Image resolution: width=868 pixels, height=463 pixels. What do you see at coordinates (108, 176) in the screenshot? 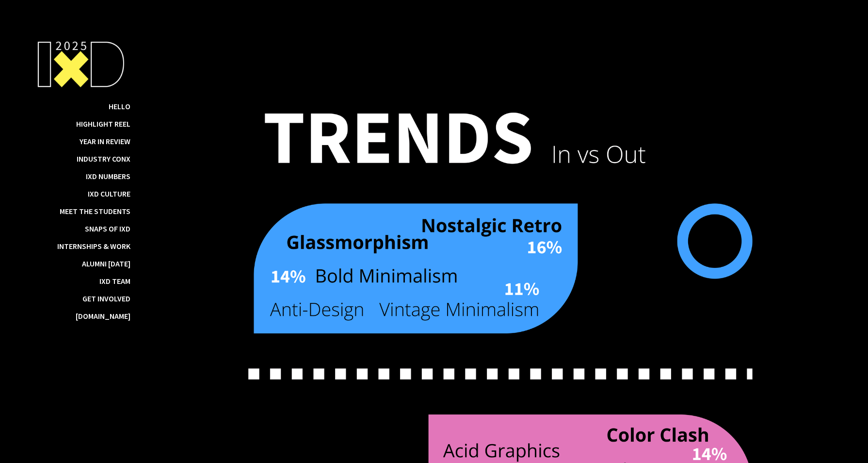
I see `a: IxD Numbers` at bounding box center [108, 176].